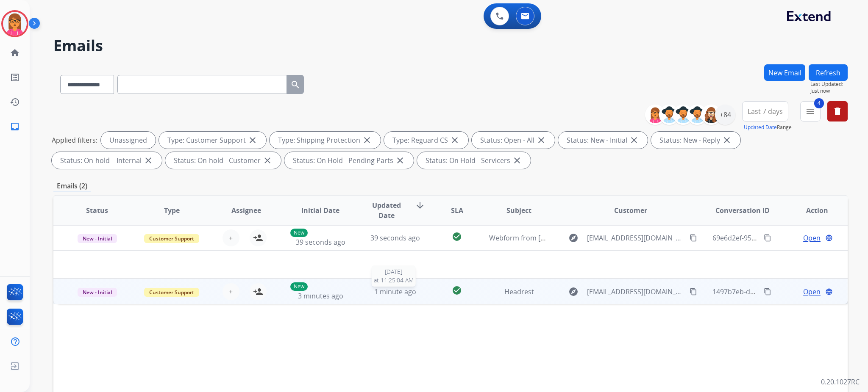 This screenshot has width=868, height=392. What do you see at coordinates (839, 382) in the screenshot?
I see `p: 0.20.1027RC` at bounding box center [839, 382].